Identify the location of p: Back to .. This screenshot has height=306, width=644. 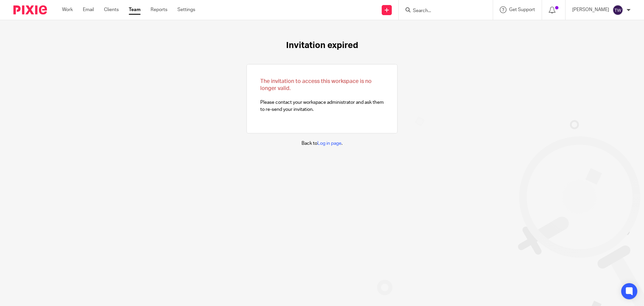
(322, 143).